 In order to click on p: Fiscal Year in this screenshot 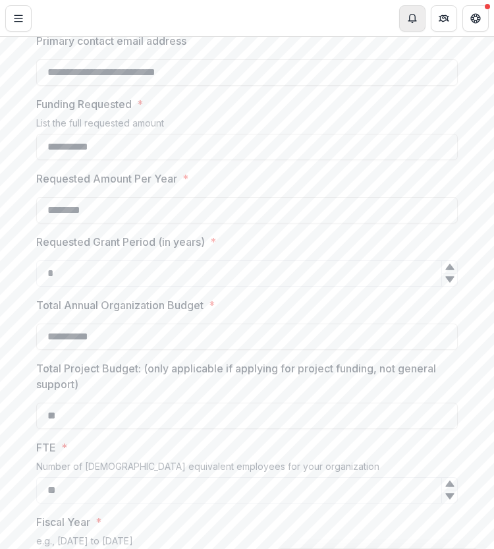, I will do `click(63, 522)`.